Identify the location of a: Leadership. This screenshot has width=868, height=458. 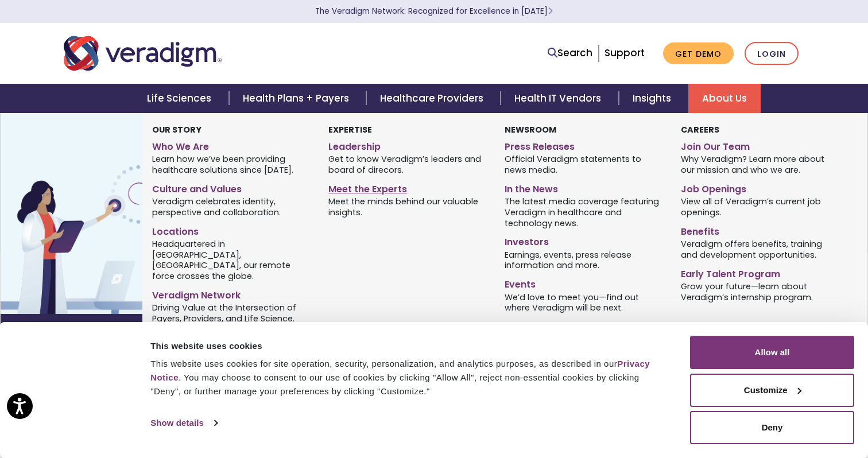
(408, 145).